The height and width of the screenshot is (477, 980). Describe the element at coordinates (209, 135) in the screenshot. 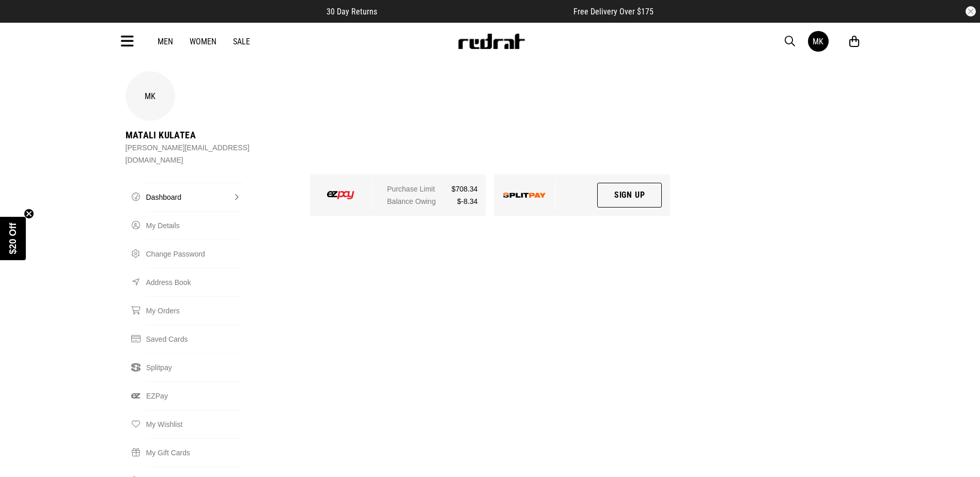

I see `div: Matali Kulatea` at that location.